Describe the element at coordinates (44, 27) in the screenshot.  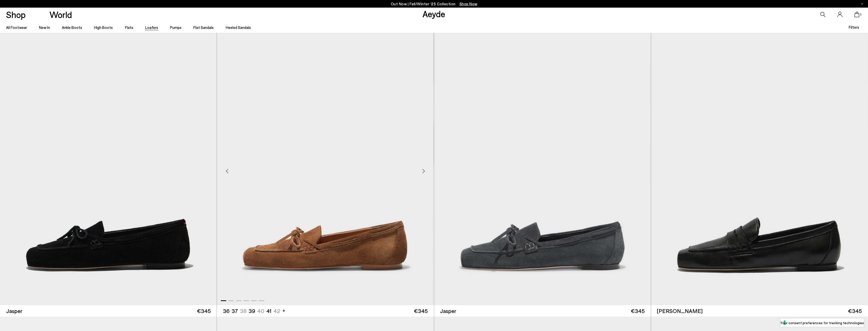
I see `a: New In` at that location.